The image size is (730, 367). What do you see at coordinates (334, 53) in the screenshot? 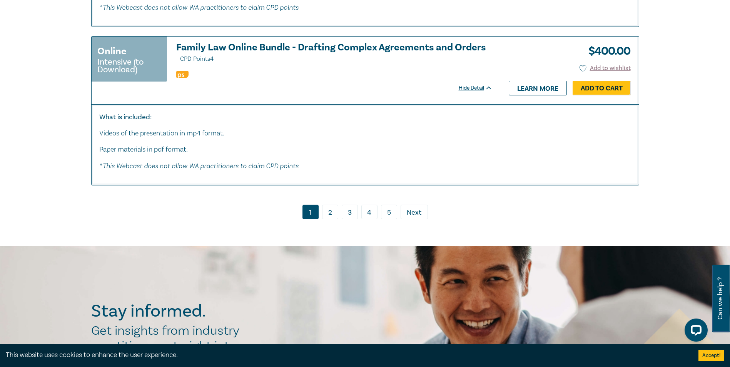
I see `h3: Family Law Online Bundle - Drafting Complex Agreements and Orders` at bounding box center [334, 53].